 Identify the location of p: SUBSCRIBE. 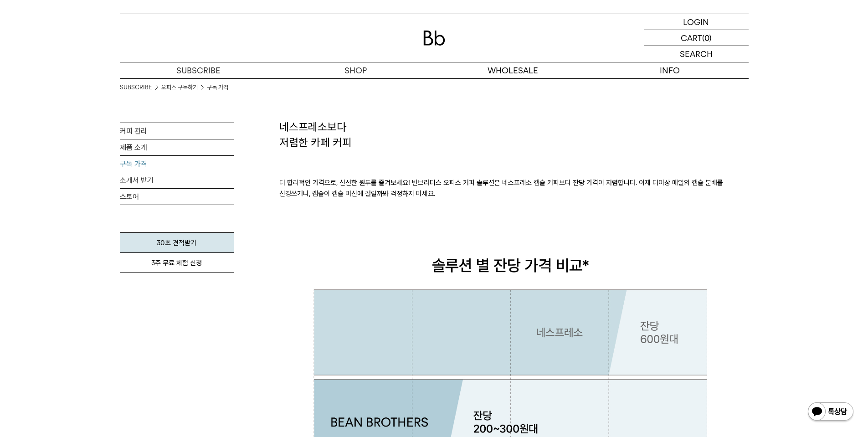
(199, 71).